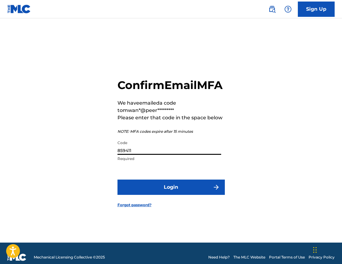 This screenshot has width=342, height=264. I want to click on img: help, so click(288, 9).